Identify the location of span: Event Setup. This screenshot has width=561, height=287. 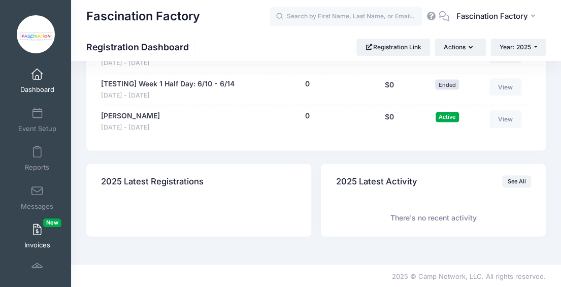
(37, 129).